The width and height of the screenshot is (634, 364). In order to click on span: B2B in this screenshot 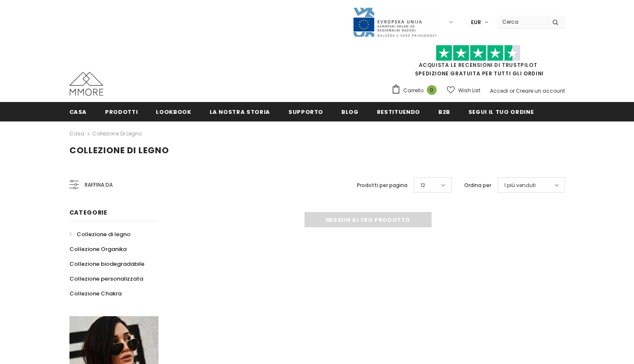, I will do `click(444, 112)`.